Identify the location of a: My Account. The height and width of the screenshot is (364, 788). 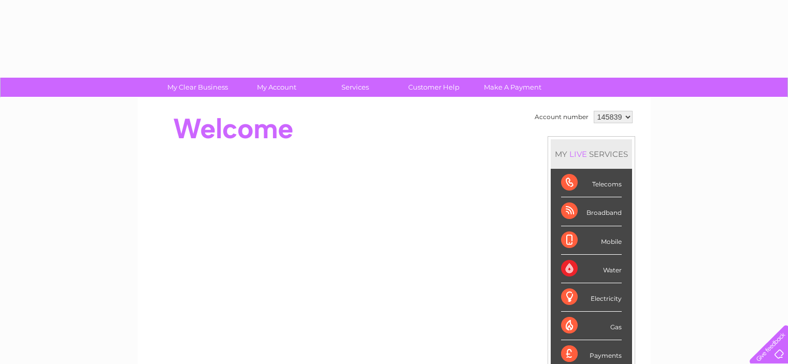
(276, 87).